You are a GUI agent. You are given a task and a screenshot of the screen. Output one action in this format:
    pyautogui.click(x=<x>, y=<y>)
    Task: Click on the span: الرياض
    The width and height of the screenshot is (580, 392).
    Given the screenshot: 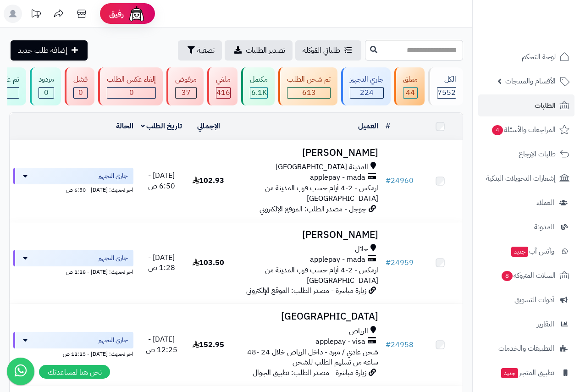 What is the action you would take?
    pyautogui.click(x=359, y=331)
    